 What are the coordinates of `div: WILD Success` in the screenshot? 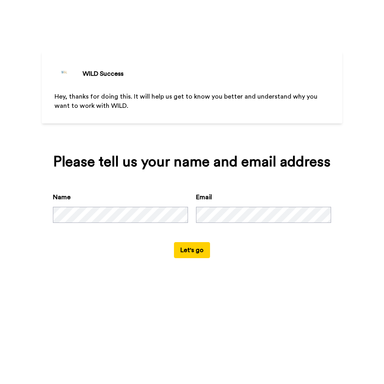 It's located at (103, 74).